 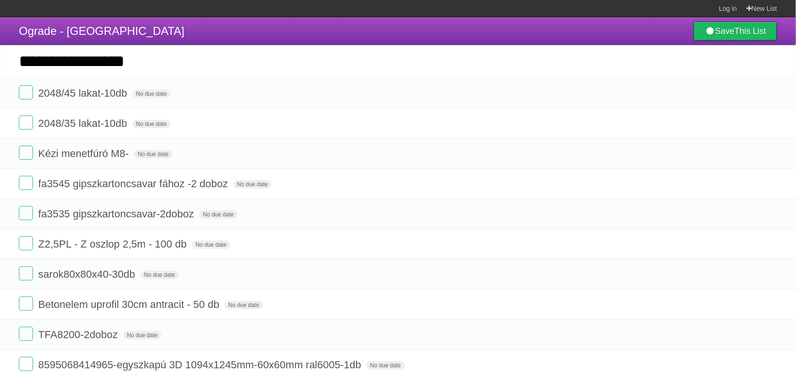 What do you see at coordinates (201, 365) in the screenshot?
I see `span: 8595068414965-egyszkapú 3D 1094x1245mm-60x60mm ral6005-1db` at bounding box center [201, 365].